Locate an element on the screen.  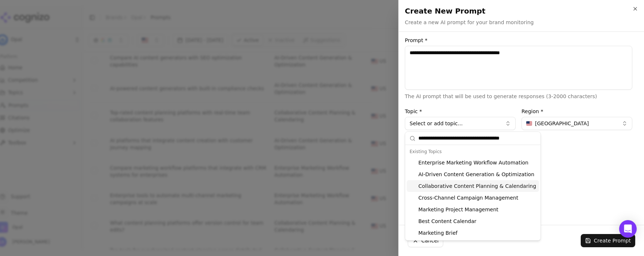
div: Suggestions is located at coordinates (473, 193).